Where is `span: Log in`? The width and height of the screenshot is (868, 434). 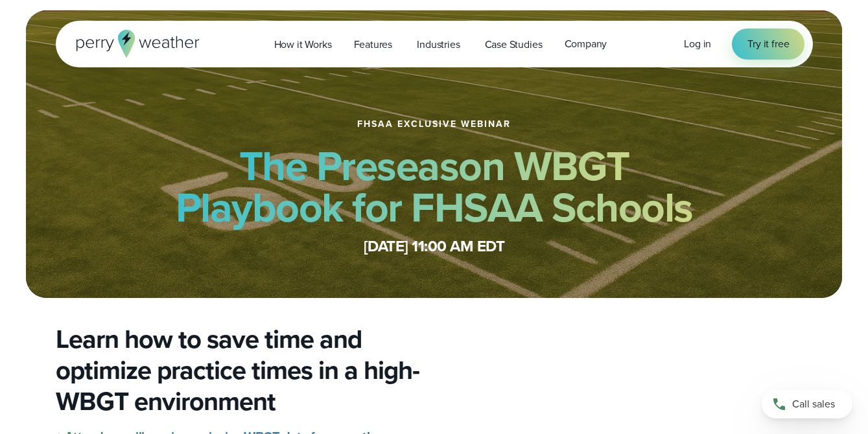
span: Log in is located at coordinates (698, 43).